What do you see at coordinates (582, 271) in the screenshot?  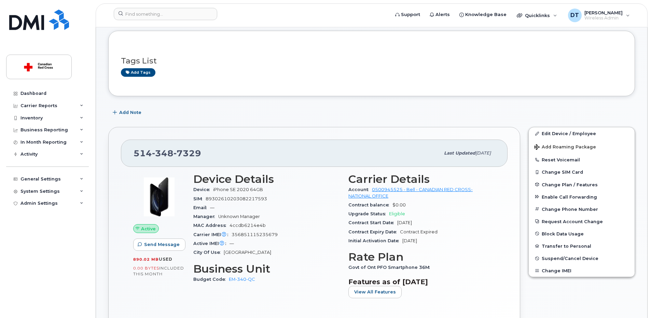 I see `button: Change IMEI` at bounding box center [582, 271].